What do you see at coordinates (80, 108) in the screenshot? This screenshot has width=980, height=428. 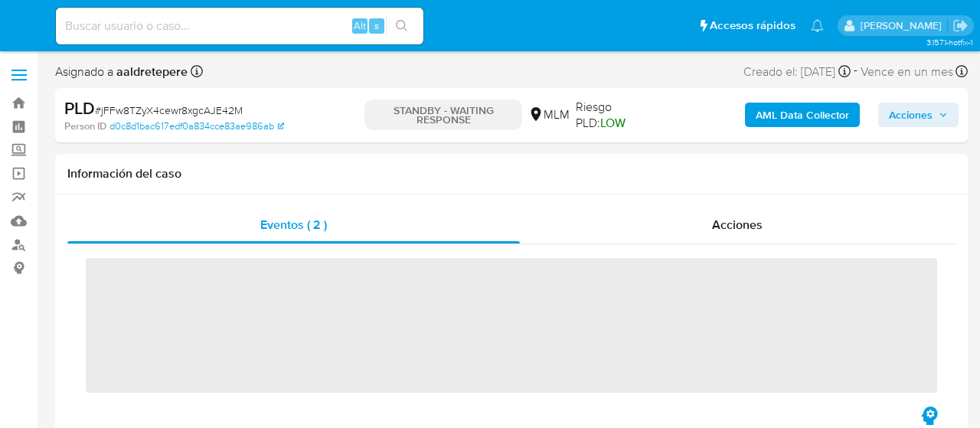 I see `b: PLD` at bounding box center [80, 108].